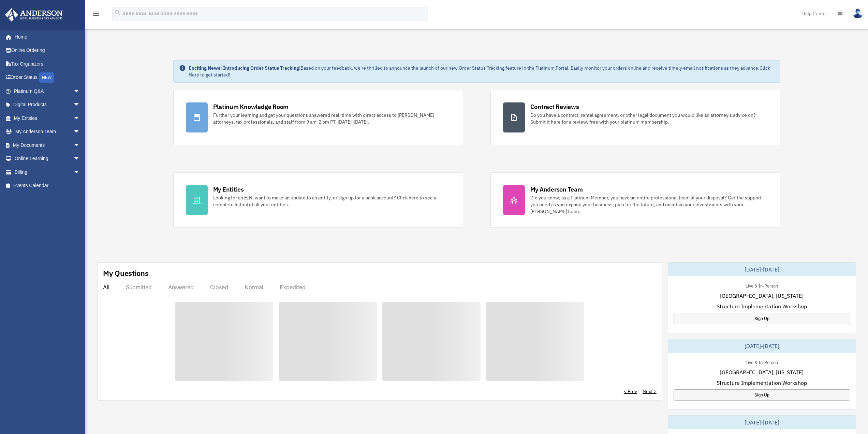 This screenshot has width=868, height=434. I want to click on div: Looking for an EIN, want to make an update to an entity, or sign up for a bank account? Click her..., so click(332, 201).